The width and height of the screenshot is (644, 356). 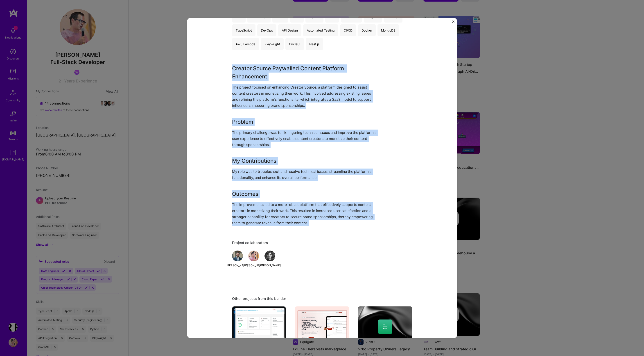 I want to click on h3: Creator Source Paywalled Content Platform Enhancement, so click(x=305, y=73).